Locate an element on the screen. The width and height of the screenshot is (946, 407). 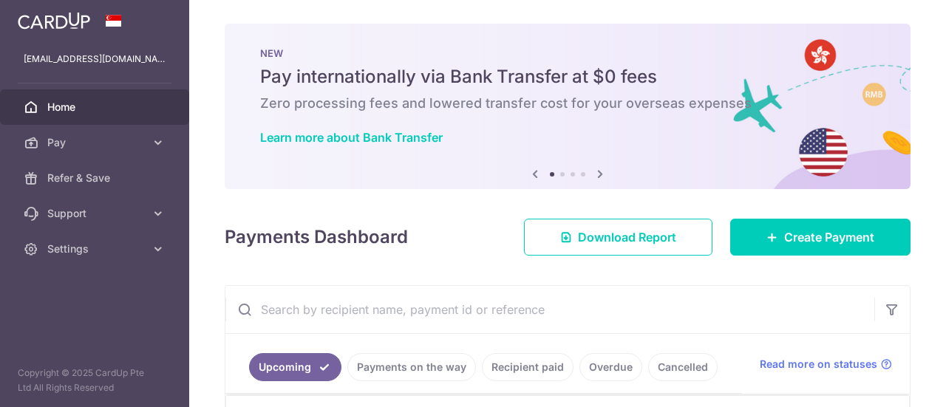
a: Create Payment is located at coordinates (821, 237).